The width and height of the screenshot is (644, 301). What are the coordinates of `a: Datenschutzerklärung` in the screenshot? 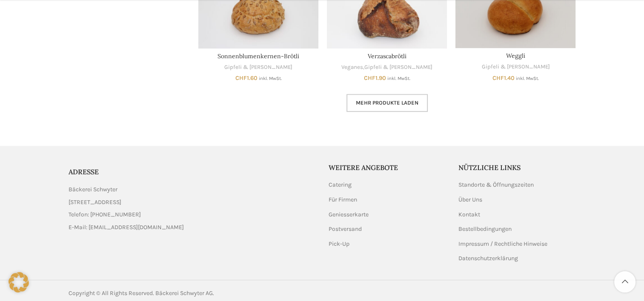 It's located at (488, 258).